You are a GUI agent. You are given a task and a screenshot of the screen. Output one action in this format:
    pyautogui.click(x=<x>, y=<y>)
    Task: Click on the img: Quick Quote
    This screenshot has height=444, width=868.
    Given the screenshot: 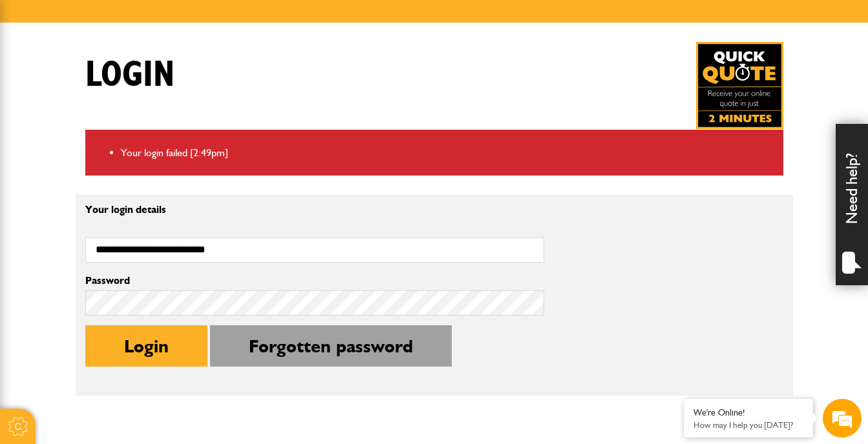 What is the action you would take?
    pyautogui.click(x=739, y=85)
    